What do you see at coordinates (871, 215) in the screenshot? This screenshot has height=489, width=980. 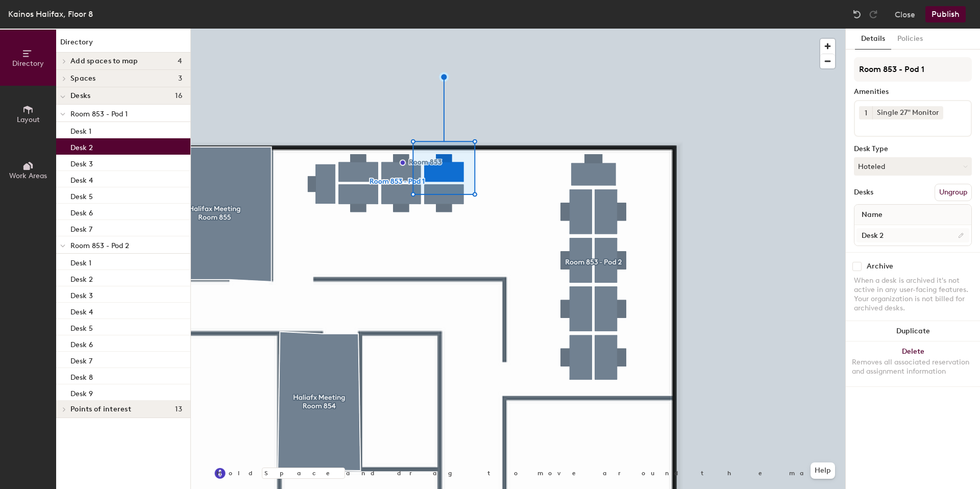 I see `span: Name` at bounding box center [871, 215].